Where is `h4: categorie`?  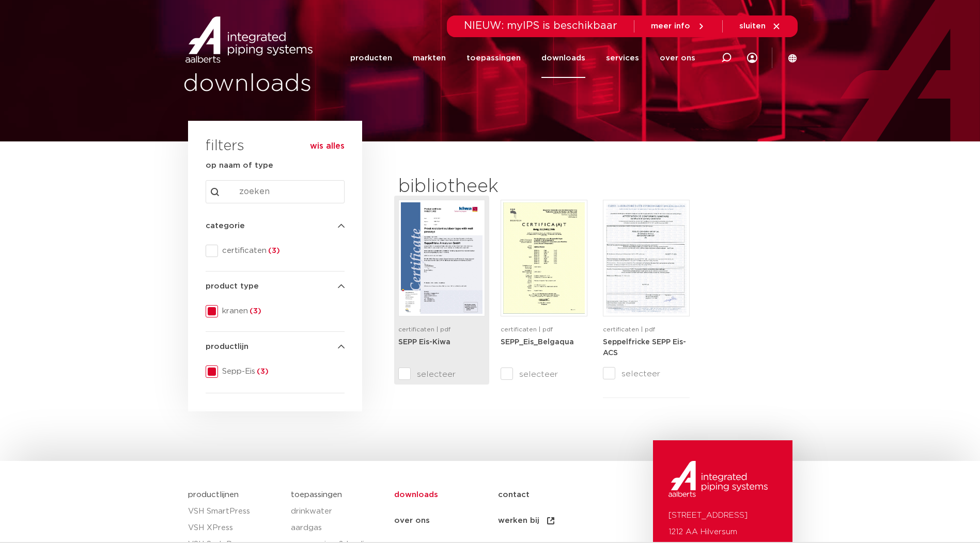 h4: categorie is located at coordinates (275, 226).